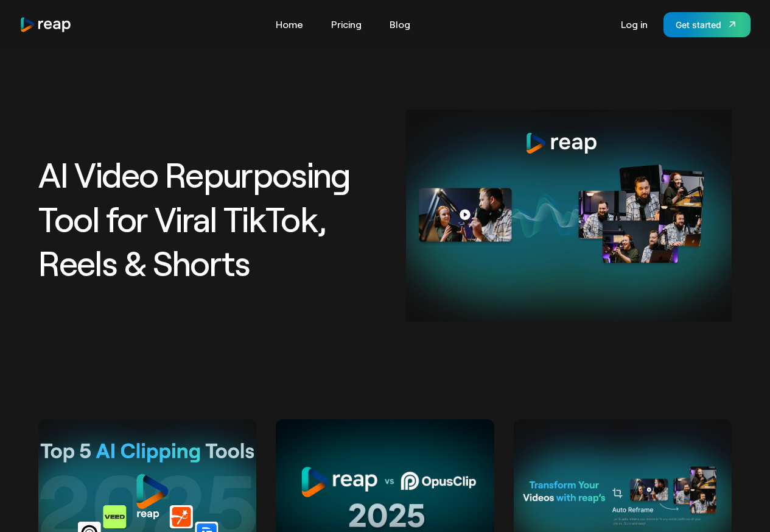 Image resolution: width=770 pixels, height=532 pixels. I want to click on a: Log in, so click(634, 24).